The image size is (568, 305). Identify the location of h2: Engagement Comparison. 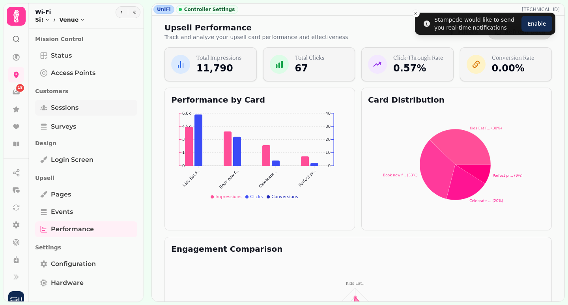
(247, 249).